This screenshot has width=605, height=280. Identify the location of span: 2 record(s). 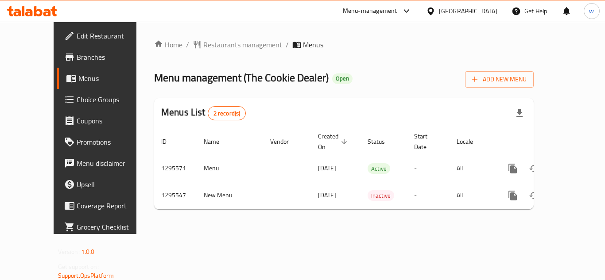
(227, 113).